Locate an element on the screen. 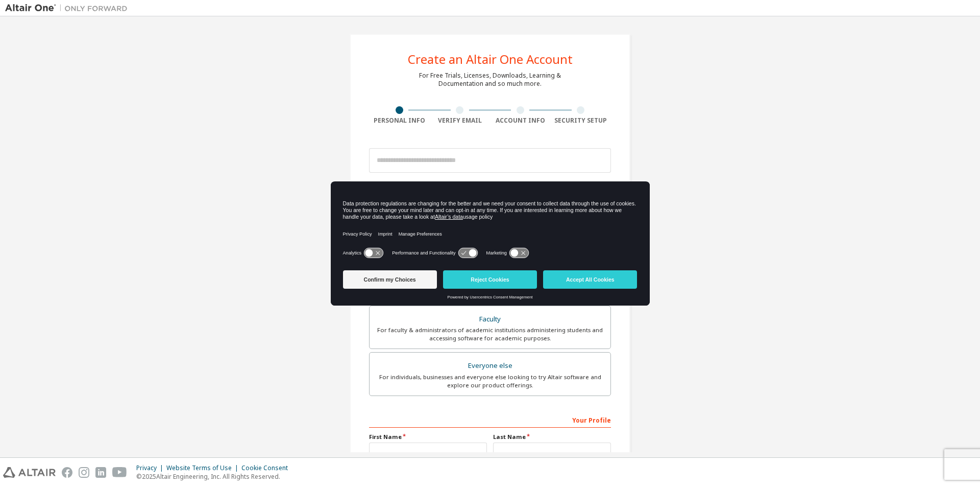  div: Create an Altair One Account is located at coordinates (490, 59).